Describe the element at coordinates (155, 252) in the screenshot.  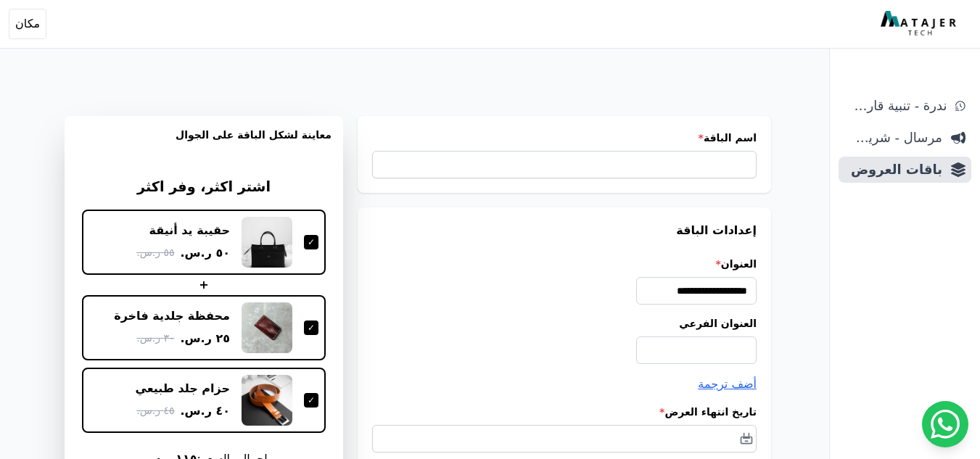
I see `span: ٥٥ ر.س.` at that location.